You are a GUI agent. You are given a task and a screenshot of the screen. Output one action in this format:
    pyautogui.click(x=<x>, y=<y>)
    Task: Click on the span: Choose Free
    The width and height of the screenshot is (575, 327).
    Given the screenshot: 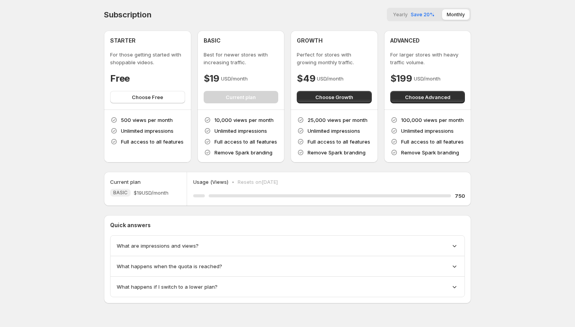 What is the action you would take?
    pyautogui.click(x=147, y=97)
    